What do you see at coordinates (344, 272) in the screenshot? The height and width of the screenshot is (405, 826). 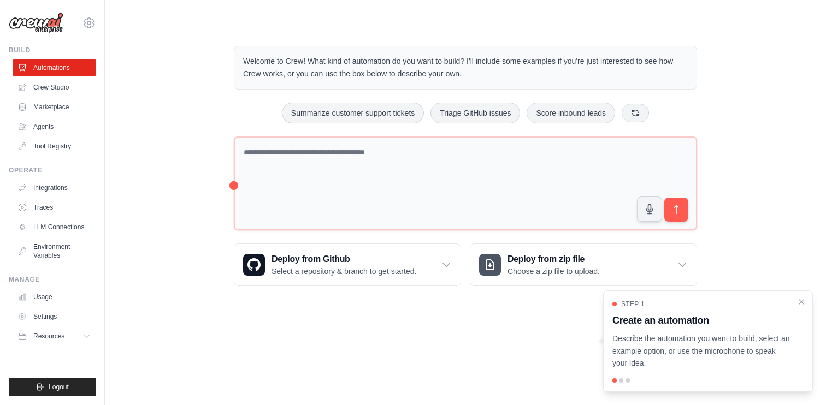 I see `p: Select a repository & branch to get started.` at bounding box center [344, 272].